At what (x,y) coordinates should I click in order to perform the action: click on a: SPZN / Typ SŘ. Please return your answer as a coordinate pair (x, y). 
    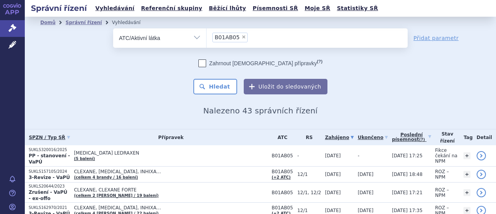
    Looking at the image, I should click on (49, 137).